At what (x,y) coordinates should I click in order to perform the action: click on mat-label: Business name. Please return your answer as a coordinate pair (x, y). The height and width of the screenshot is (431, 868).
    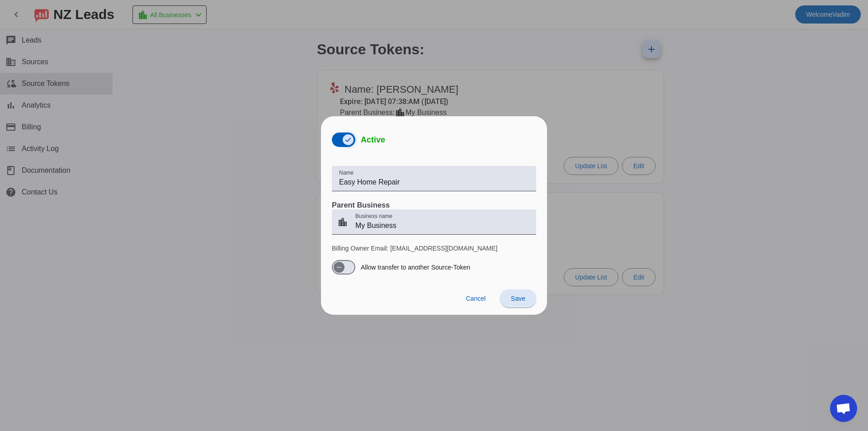
    Looking at the image, I should click on (374, 216).